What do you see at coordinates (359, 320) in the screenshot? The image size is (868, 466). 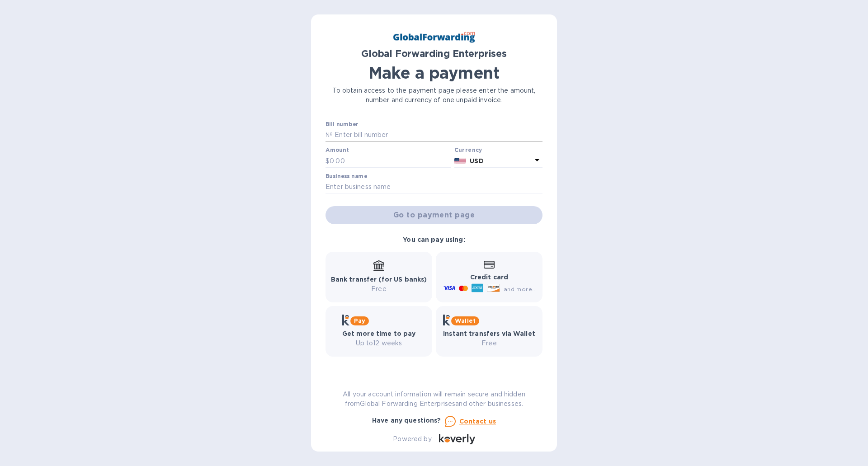 I see `b: Pay` at bounding box center [359, 320].